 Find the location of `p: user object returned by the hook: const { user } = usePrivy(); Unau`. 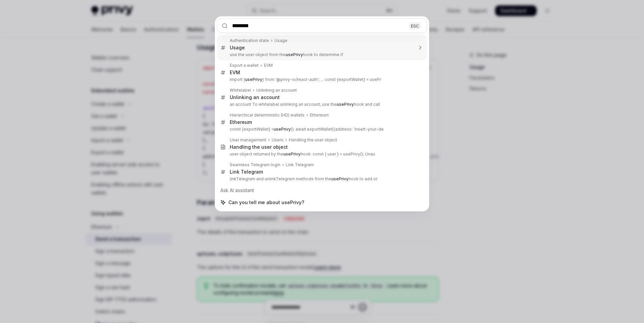

p: user object returned by the hook: const { user } = usePrivy(); Unau is located at coordinates (322, 154).